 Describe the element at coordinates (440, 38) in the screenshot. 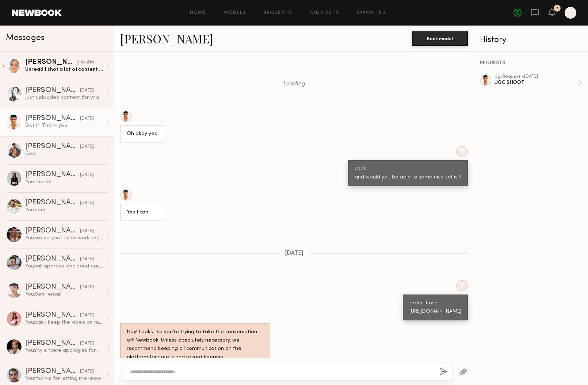

I see `a: Book model` at that location.